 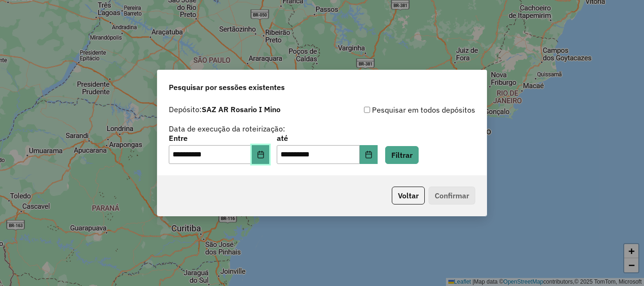 What do you see at coordinates (241, 110) in the screenshot?
I see `strong: SAZ AR Rosario I Mino` at bounding box center [241, 110].